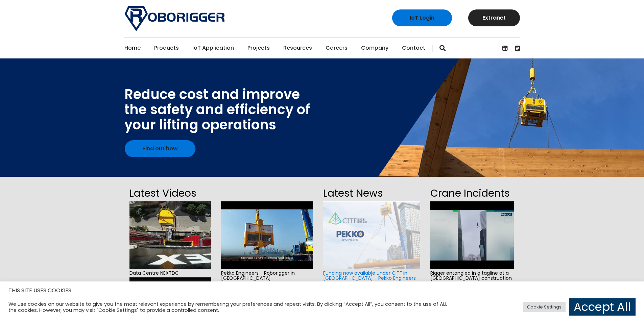  What do you see at coordinates (371, 193) in the screenshot?
I see `h2: Latest News` at bounding box center [371, 193].